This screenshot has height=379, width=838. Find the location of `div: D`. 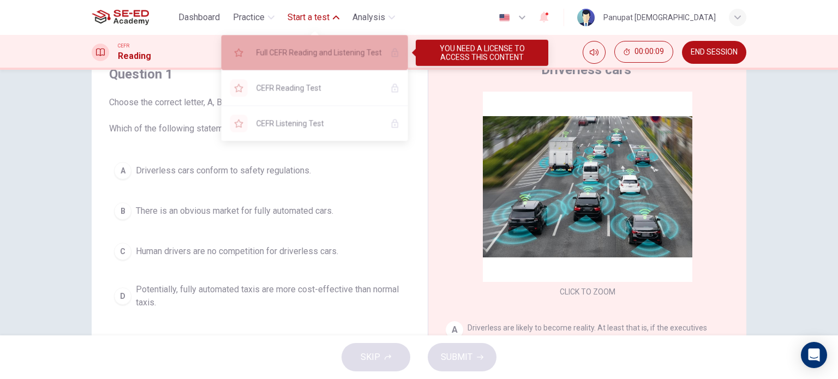

div: D is located at coordinates (123, 296).